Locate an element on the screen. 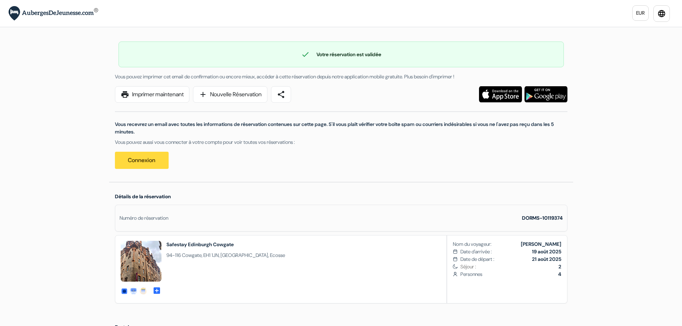 The image size is (682, 326). span: Détails de la réservation is located at coordinates (143, 197).